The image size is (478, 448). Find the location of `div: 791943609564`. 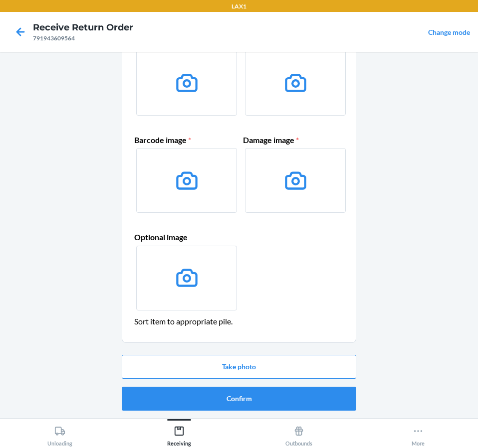

div: 791943609564 is located at coordinates (83, 38).